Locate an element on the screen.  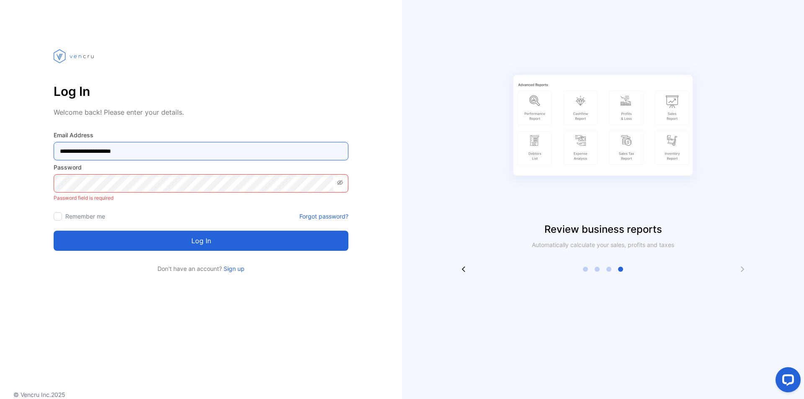
label: Password is located at coordinates (201, 167).